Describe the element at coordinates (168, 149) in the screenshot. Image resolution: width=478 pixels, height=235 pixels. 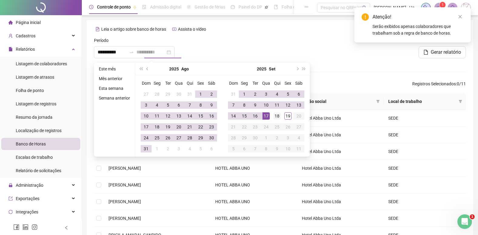
I see `td: 2025-09-02` at that location.